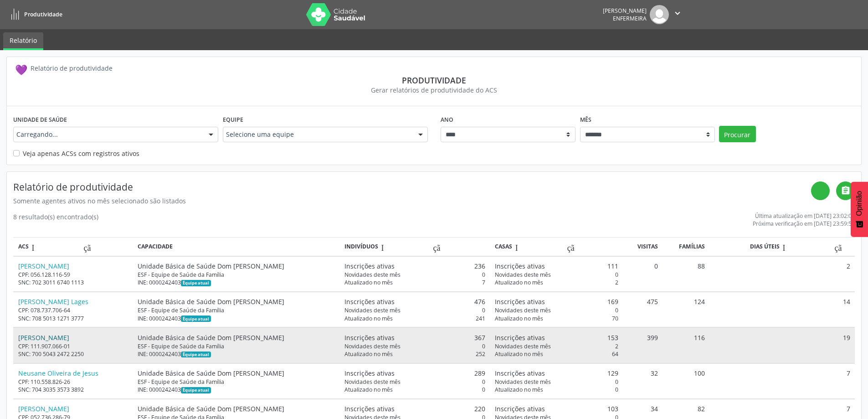 This screenshot has width=868, height=419. Describe the element at coordinates (586, 120) in the screenshot. I see `font: Mês` at that location.